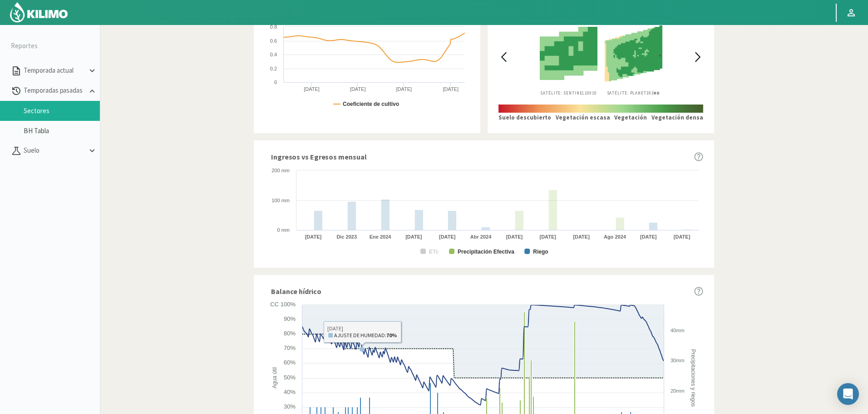 The height and width of the screenshot is (414, 868). I want to click on text: Ene 2024, so click(380, 237).